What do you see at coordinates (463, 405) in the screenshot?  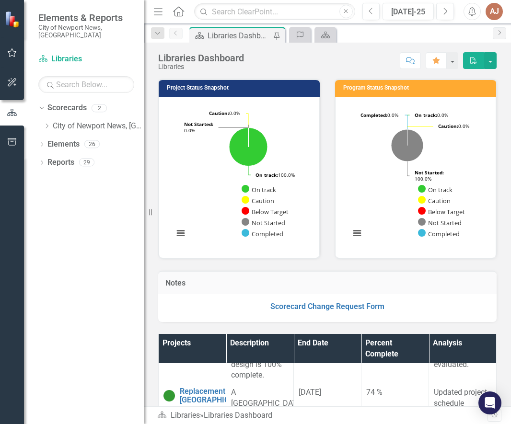 I see `p: Updated project schedule approved.` at bounding box center [463, 405].